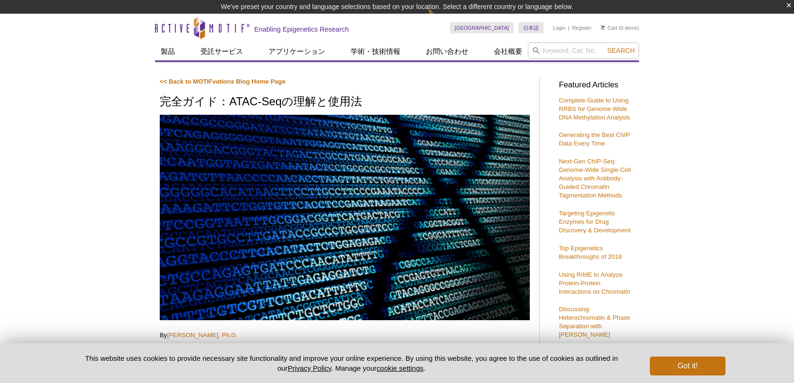 This screenshot has width=794, height=383. Describe the element at coordinates (621, 51) in the screenshot. I see `button: Search` at that location.